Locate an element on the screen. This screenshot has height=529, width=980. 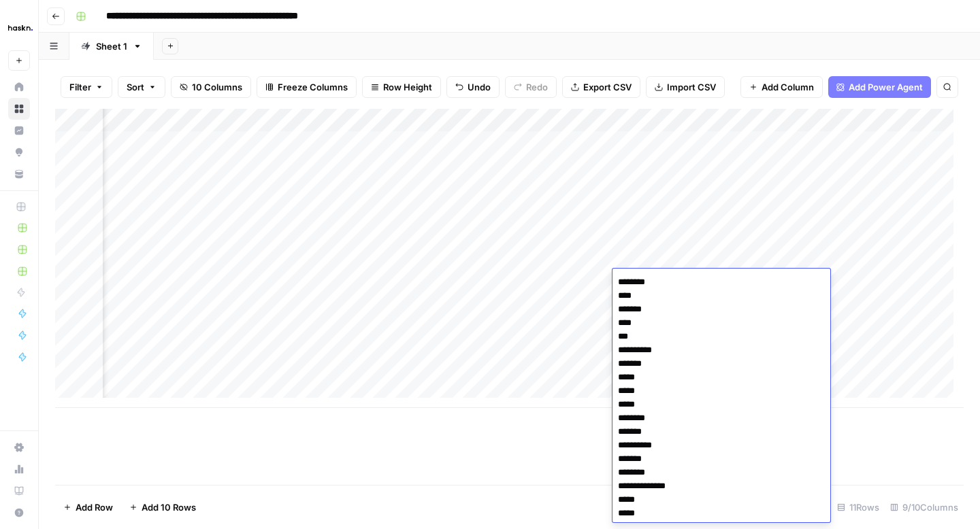
span: Add 10 Rows is located at coordinates (169, 508).